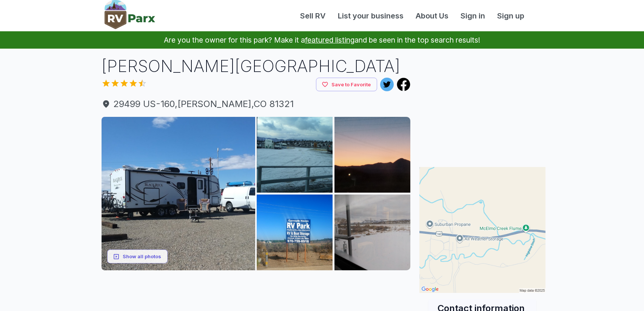 The width and height of the screenshot is (644, 311). I want to click on img: Map for Carrouth Haven RV Park, so click(482, 230).